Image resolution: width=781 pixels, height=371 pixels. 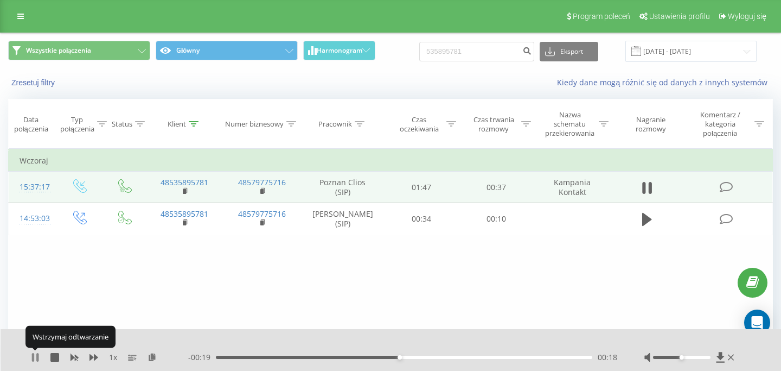 I want to click on div: Nagranie rozmowy, so click(x=651, y=124).